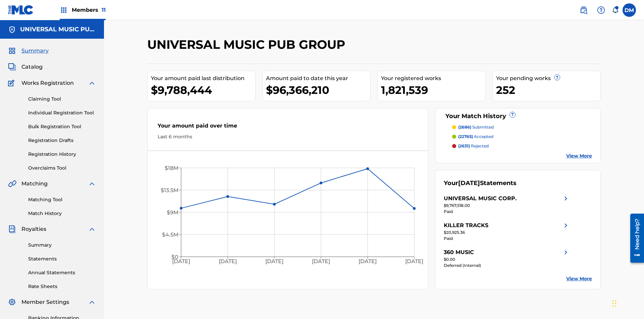 This screenshot has height=319, width=644. What do you see at coordinates (170, 234) in the screenshot?
I see `tspan: $4.5M` at bounding box center [170, 234].